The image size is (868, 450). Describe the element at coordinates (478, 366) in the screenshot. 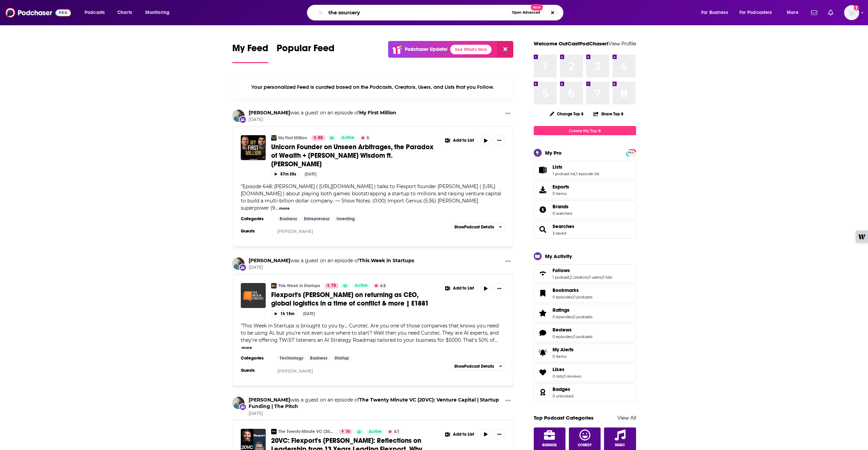

I see `button: ShowPodcast Details` at that location.